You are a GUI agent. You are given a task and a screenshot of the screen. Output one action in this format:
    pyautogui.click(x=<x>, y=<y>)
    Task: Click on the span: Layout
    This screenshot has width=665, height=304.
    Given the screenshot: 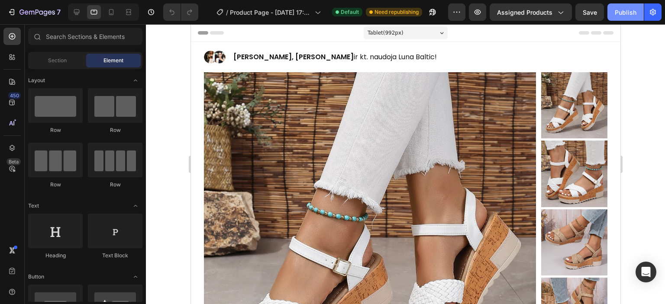 What is the action you would take?
    pyautogui.click(x=36, y=80)
    